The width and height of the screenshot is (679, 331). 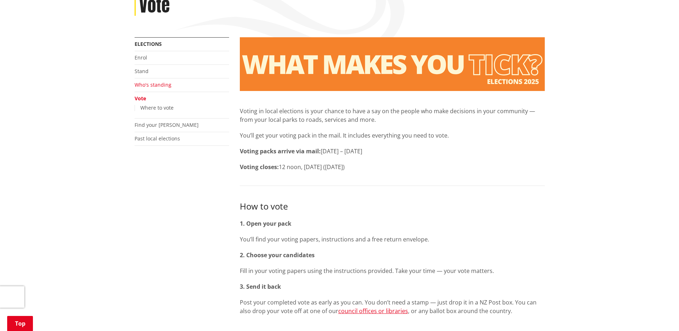 What do you see at coordinates (148, 44) in the screenshot?
I see `a: Elections` at bounding box center [148, 44].